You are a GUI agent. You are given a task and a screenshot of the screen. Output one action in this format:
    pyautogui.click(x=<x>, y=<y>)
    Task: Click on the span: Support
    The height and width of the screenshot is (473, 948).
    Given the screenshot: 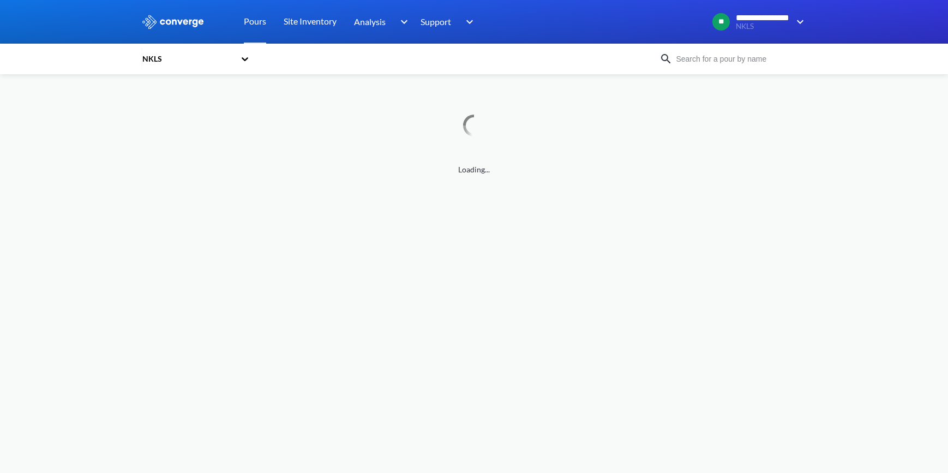 What is the action you would take?
    pyautogui.click(x=436, y=21)
    